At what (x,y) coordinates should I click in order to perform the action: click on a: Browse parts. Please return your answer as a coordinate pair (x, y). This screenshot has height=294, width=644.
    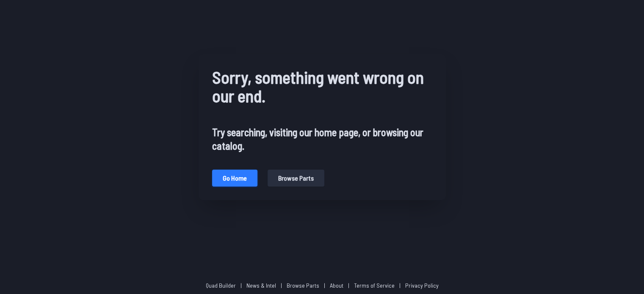
    Looking at the image, I should click on (296, 178).